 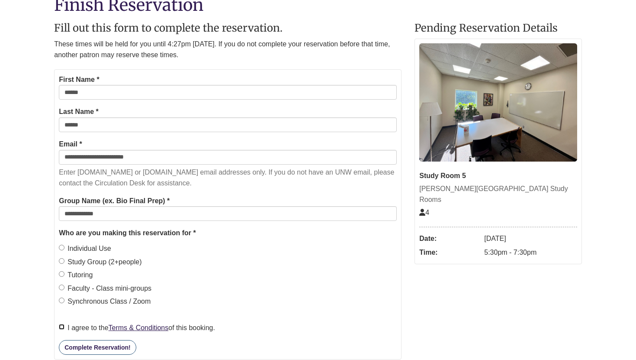 I want to click on h2: Pending Reservation Details, so click(x=498, y=28).